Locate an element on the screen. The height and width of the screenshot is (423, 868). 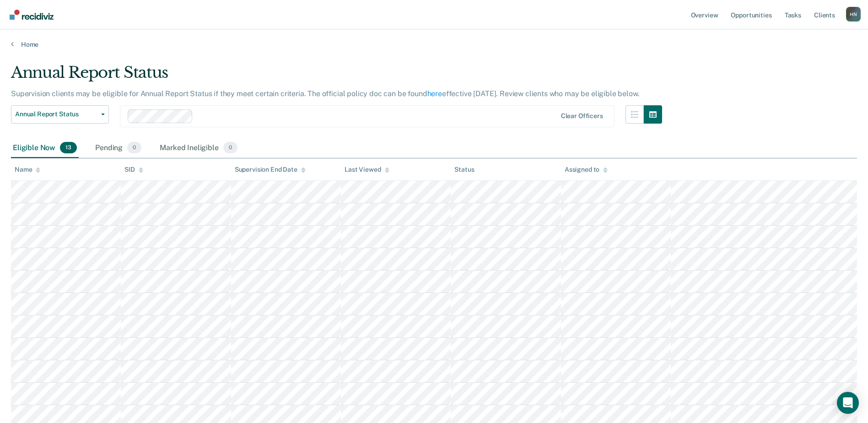
div: Supervision End Date is located at coordinates (270, 169).